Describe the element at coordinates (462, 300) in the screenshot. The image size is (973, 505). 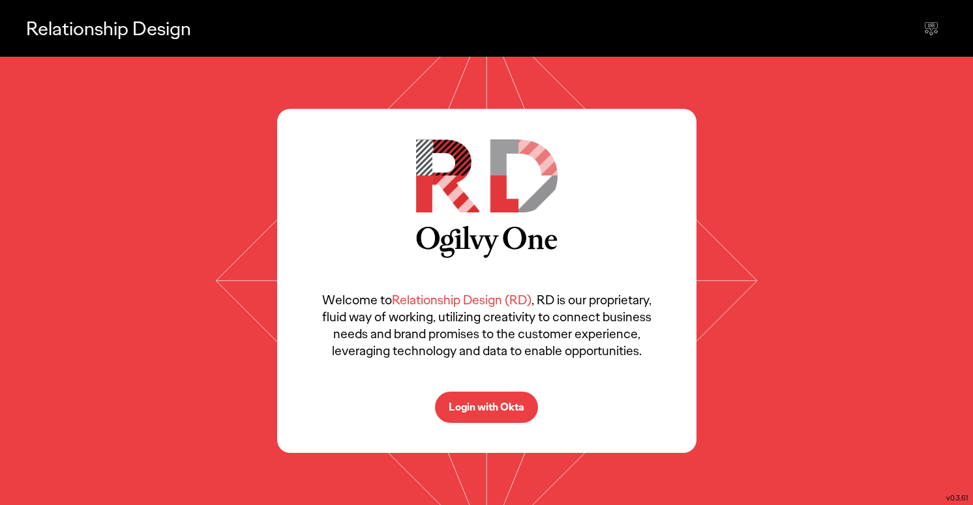
I see `span: Relationship Design (RD)` at that location.